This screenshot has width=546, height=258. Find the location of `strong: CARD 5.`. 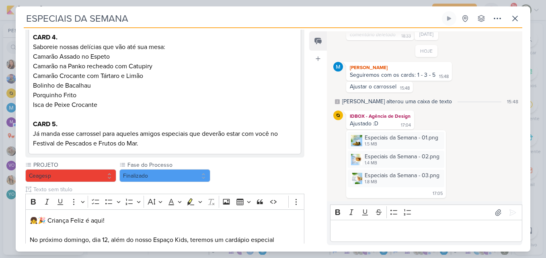

strong: CARD 5. is located at coordinates (45, 124).